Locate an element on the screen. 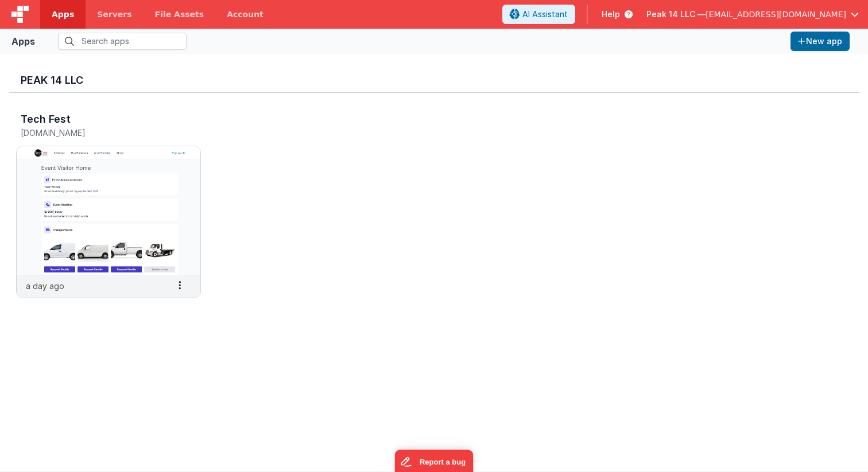  span: Servers is located at coordinates (114, 15).